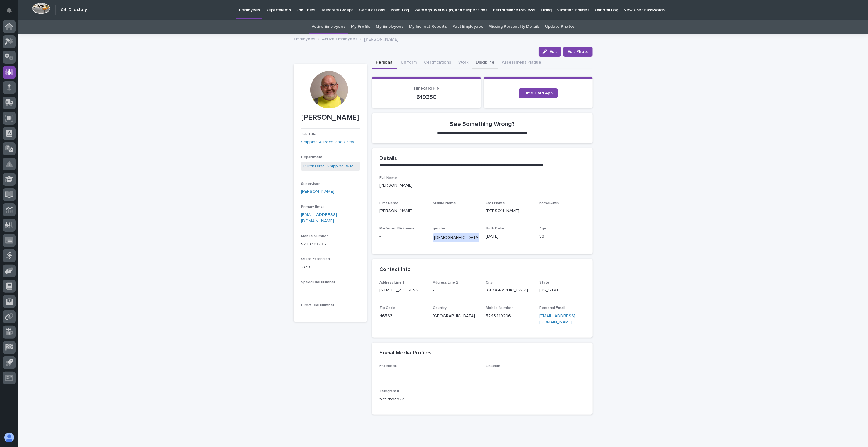 This screenshot has width=868, height=447. I want to click on h2: Details, so click(389, 159).